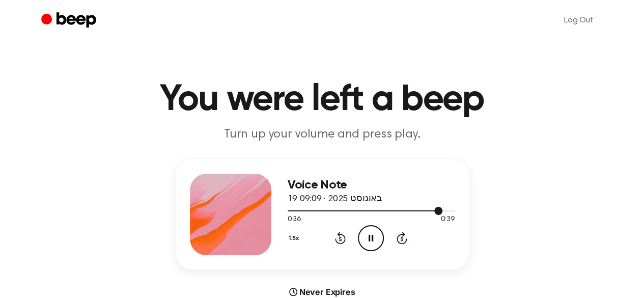 Image resolution: width=644 pixels, height=298 pixels. I want to click on h1: You were left a beep, so click(322, 100).